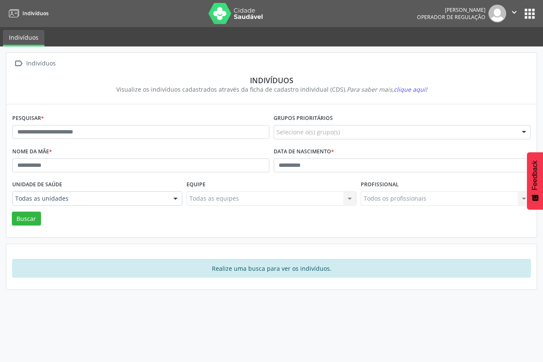 The width and height of the screenshot is (543, 362). I want to click on label: Data de nascimento, so click(304, 152).